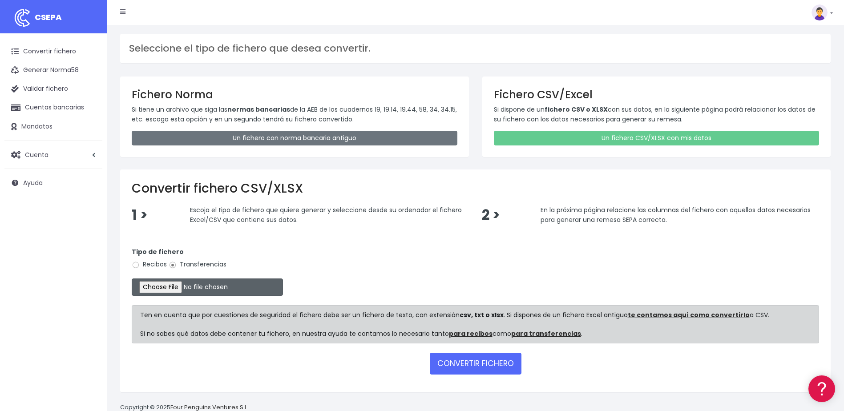 The height and width of the screenshot is (411, 844). What do you see at coordinates (475, 363) in the screenshot?
I see `button: CONVERTIR FICHERO` at bounding box center [475, 363].